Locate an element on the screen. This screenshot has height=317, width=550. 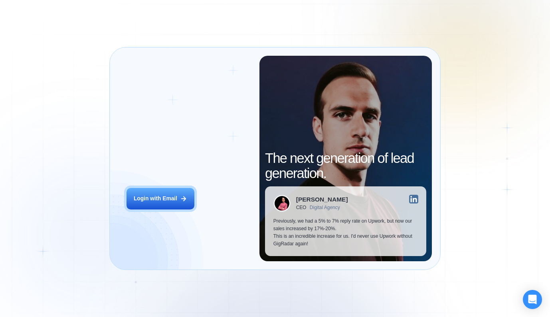
h2: The next generation of lead generation. is located at coordinates (345, 166).